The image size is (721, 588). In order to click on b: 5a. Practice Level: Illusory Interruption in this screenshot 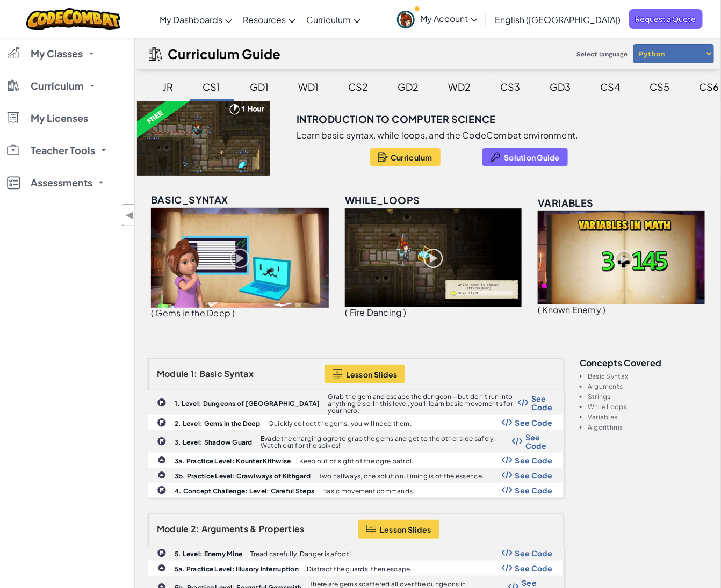, I will do `click(236, 569)`.